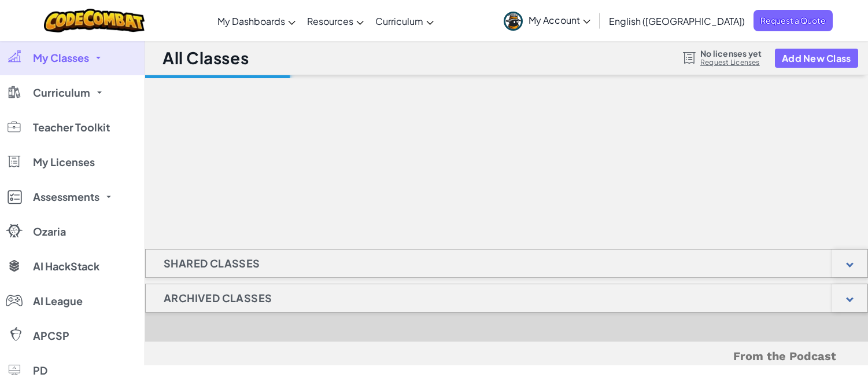 This screenshot has height=385, width=868. Describe the element at coordinates (212, 263) in the screenshot. I see `h1: Shared Classes` at that location.